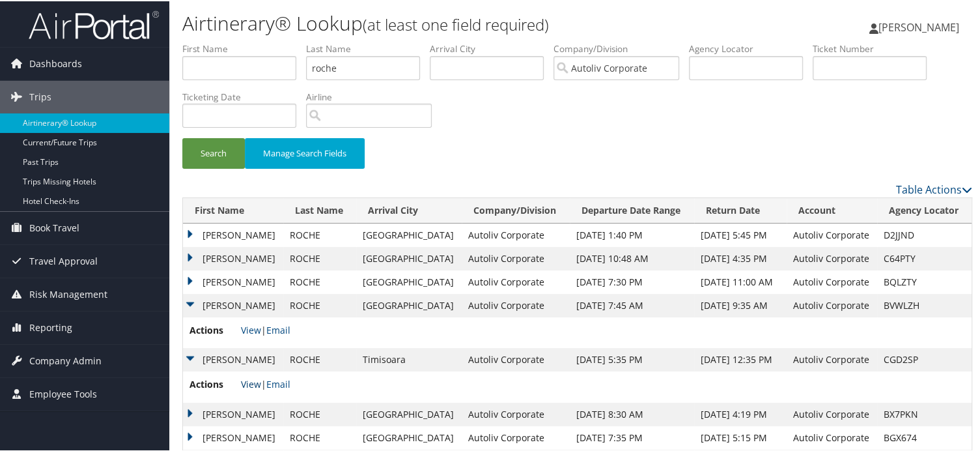 This screenshot has height=451, width=980. What do you see at coordinates (632, 209) in the screenshot?
I see `th: Departure Date Range: activate to sort column ascending` at bounding box center [632, 209].